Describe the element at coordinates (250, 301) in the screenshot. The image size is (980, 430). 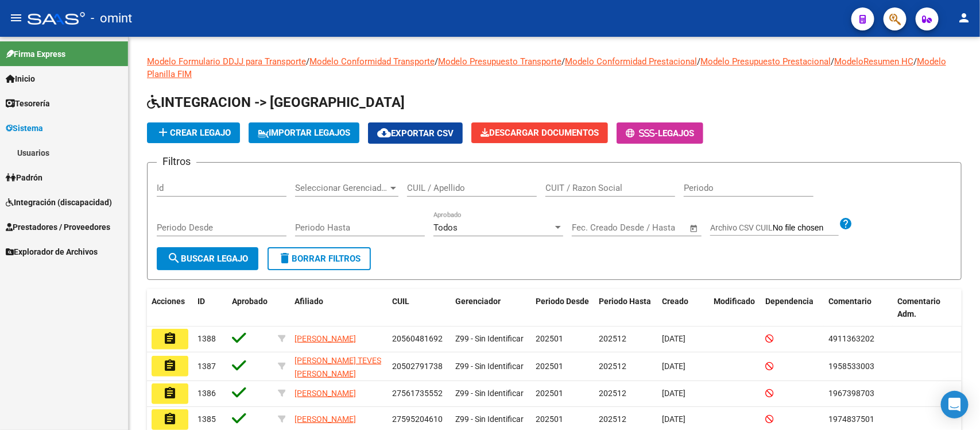
I see `span: Aprobado` at that location.